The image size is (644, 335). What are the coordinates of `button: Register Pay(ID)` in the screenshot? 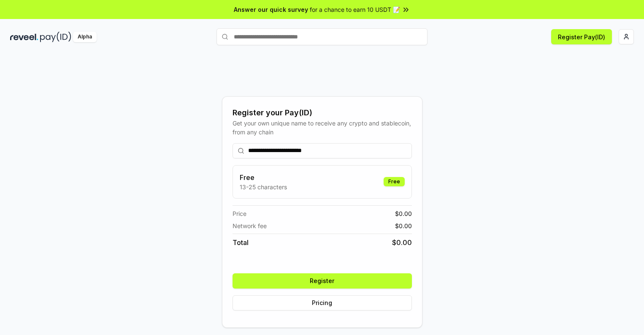 It's located at (581, 37).